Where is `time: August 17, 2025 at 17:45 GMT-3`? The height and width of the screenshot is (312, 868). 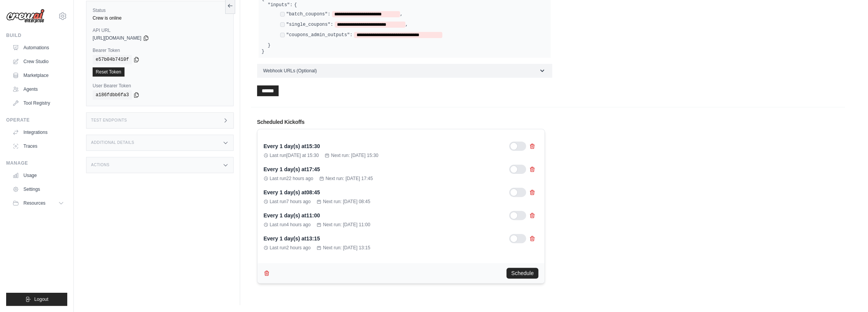 time: August 17, 2025 at 17:45 GMT-3 is located at coordinates (299, 178).